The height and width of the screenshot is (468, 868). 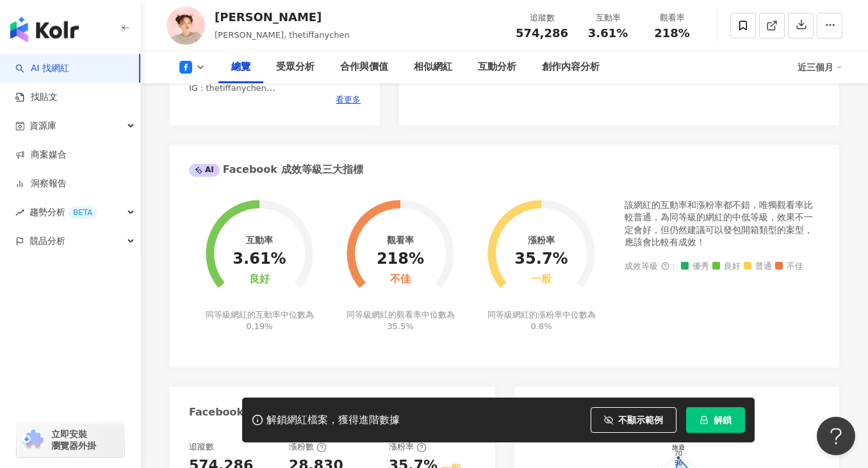 I want to click on span: 218%, so click(x=672, y=33).